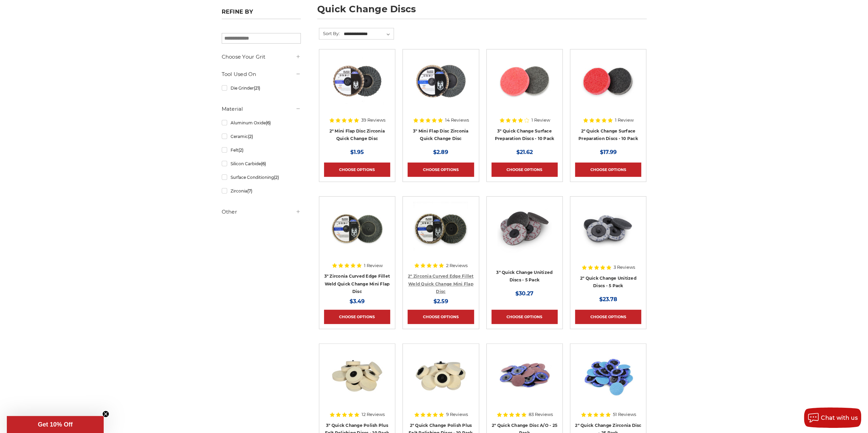  What do you see at coordinates (441, 87) in the screenshot?
I see `a: BHA 3" Quick Change 60 Grit Flap Disc for Fine Grinding and Finishing` at bounding box center [441, 87].